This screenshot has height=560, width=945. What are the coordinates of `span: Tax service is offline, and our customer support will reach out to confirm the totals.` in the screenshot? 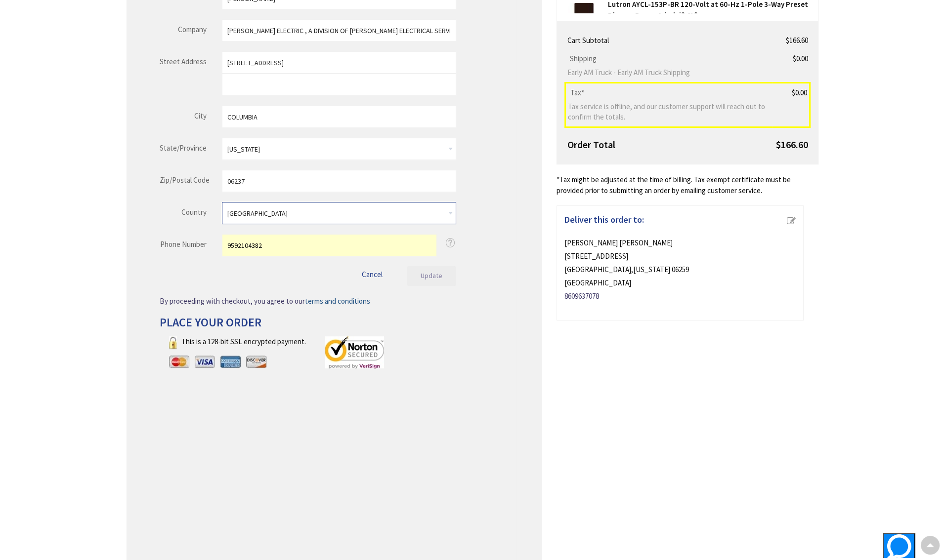 It's located at (668, 112).